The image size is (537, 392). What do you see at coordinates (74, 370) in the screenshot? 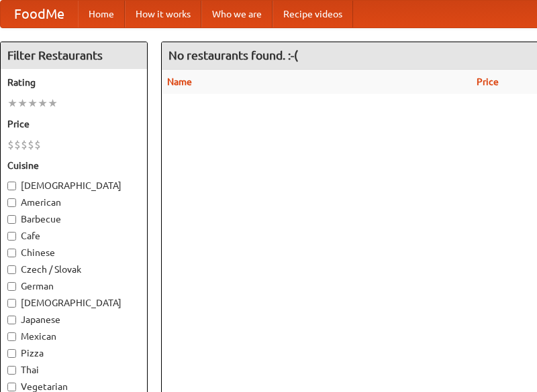
I see `label: Thai` at bounding box center [74, 370].